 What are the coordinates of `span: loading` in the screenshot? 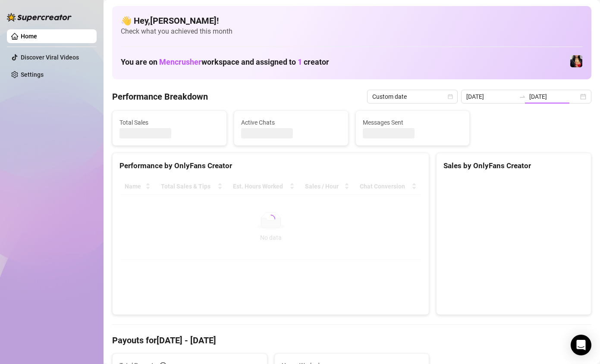 It's located at (270, 219).